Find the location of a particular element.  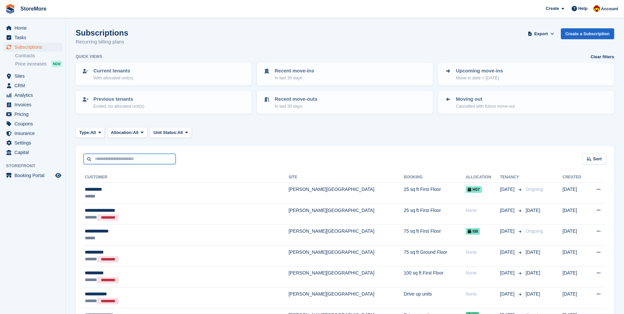

th: Tenancy is located at coordinates (512, 177).